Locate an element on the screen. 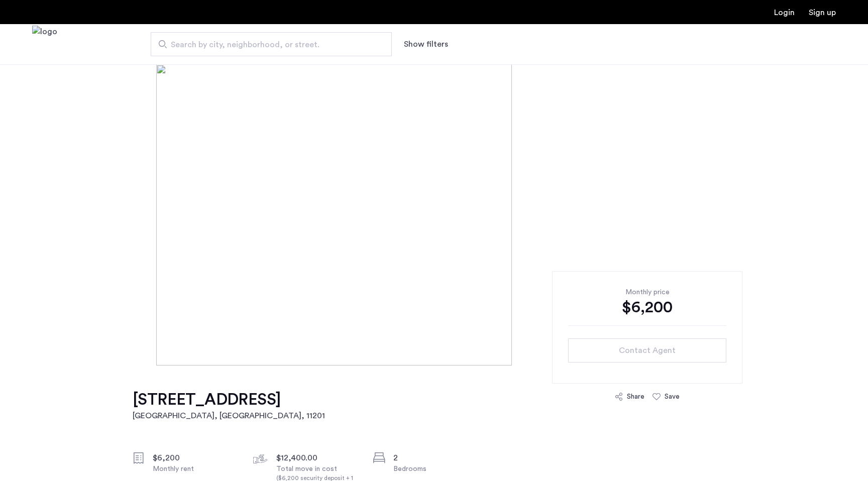 The width and height of the screenshot is (868, 481). span: Search by city, neighborhood, or street. is located at coordinates (267, 45).